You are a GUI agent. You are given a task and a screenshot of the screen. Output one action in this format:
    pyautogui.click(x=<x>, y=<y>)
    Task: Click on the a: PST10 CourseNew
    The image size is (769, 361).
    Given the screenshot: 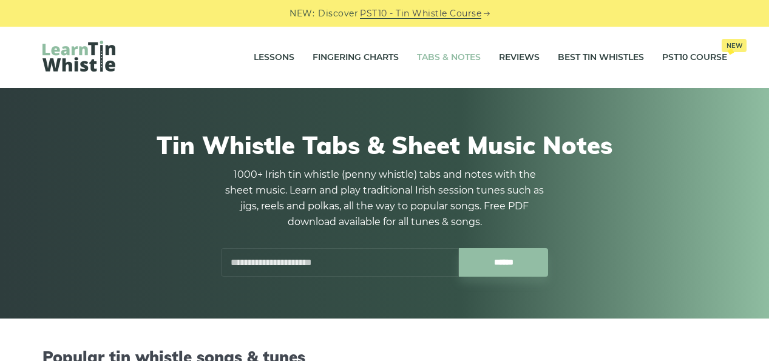 What is the action you would take?
    pyautogui.click(x=694, y=58)
    